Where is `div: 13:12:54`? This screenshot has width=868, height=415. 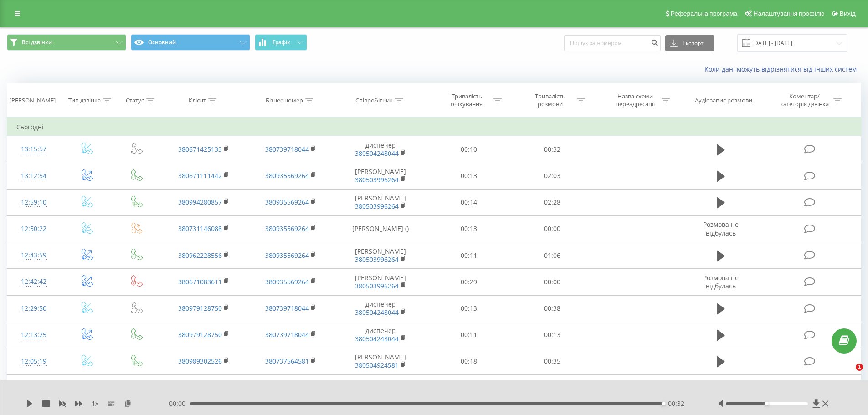
div: 13:12:54 is located at coordinates (33, 176).